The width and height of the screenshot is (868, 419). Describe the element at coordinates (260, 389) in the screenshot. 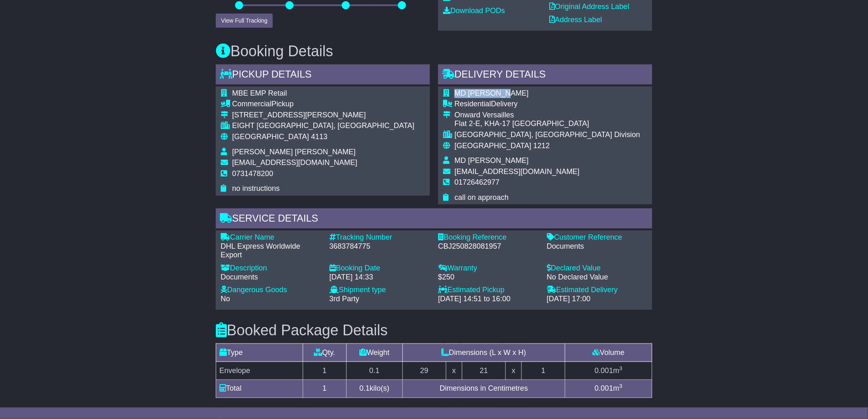

I see `td: Total` at that location.